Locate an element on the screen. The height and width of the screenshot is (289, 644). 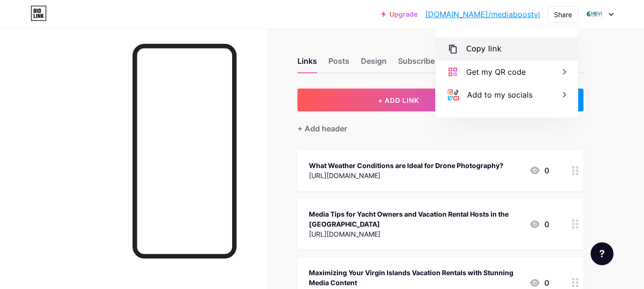
div: Links is located at coordinates (307, 64).